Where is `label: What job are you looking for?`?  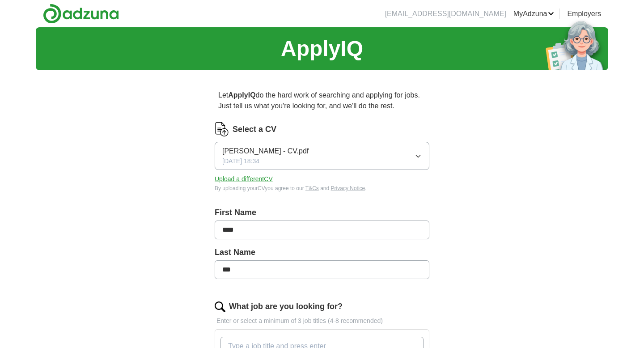
label: What job are you looking for? is located at coordinates (286, 306).